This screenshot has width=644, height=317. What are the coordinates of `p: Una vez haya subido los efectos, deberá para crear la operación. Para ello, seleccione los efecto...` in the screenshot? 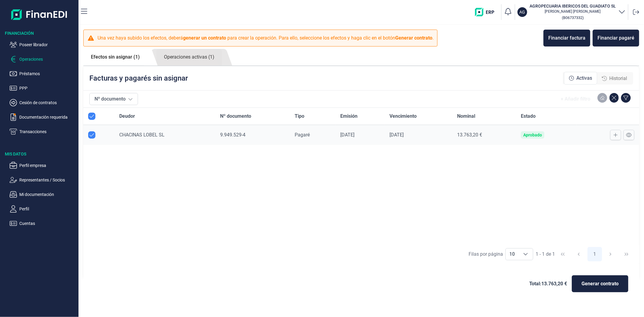 It's located at (265, 38).